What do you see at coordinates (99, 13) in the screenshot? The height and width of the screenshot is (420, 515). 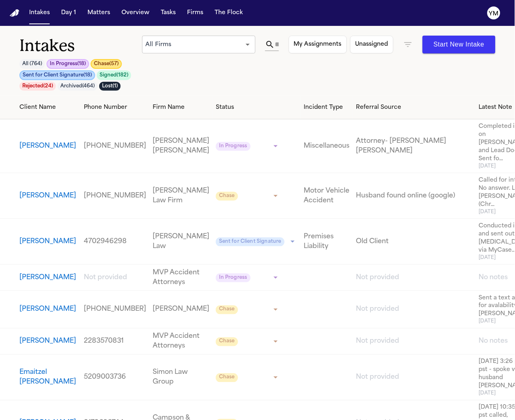 I see `a: Matters` at bounding box center [99, 13].